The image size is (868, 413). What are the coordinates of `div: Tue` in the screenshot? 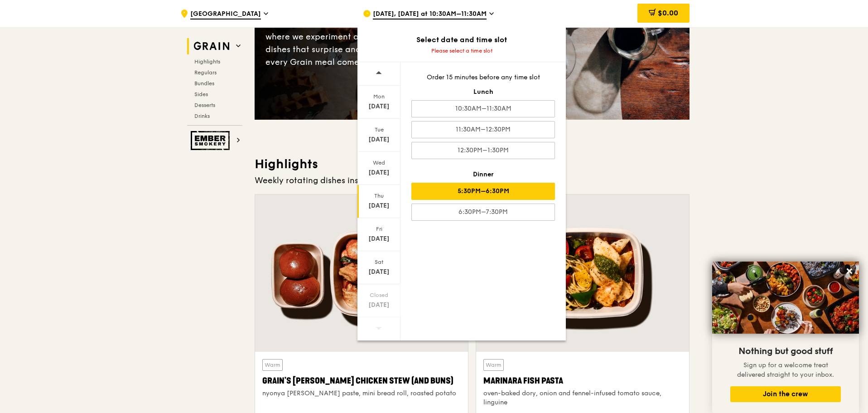 It's located at (378, 130).